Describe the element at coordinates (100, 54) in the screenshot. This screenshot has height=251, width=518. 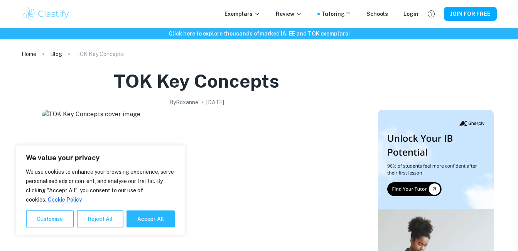
I see `p: TOK Key Concepts` at that location.